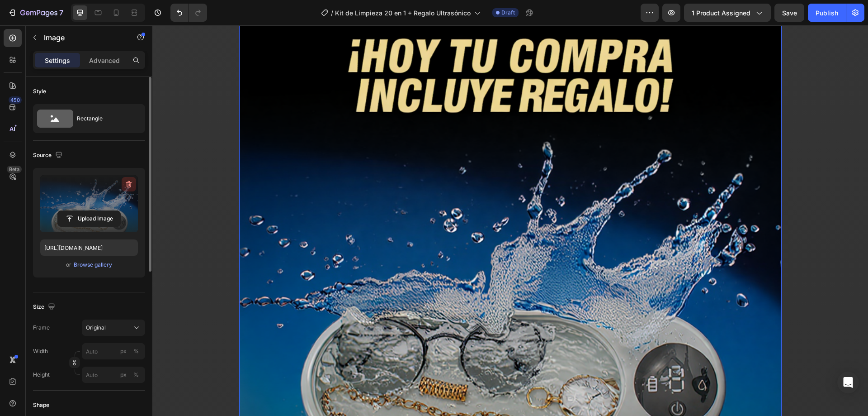 This screenshot has height=416, width=868. Describe the element at coordinates (188, 13) in the screenshot. I see `div: Undo/Redo` at that location.